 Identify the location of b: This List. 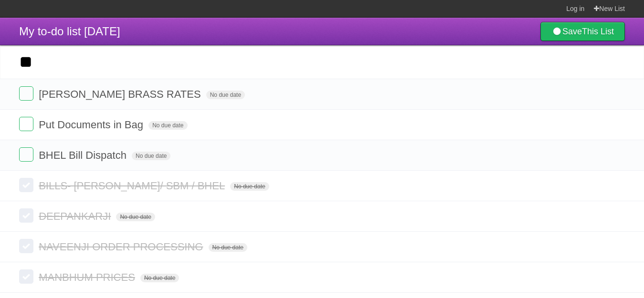
(597, 32).